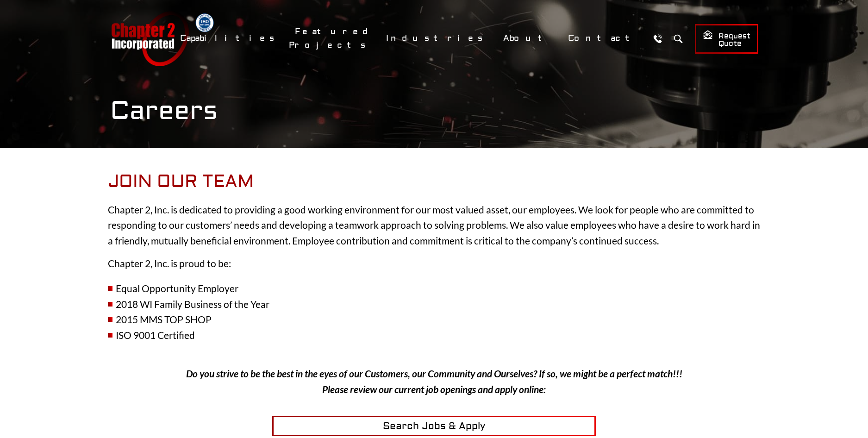  Describe the element at coordinates (434, 319) in the screenshot. I see `li: 2015 MMS TOP SHOP` at that location.